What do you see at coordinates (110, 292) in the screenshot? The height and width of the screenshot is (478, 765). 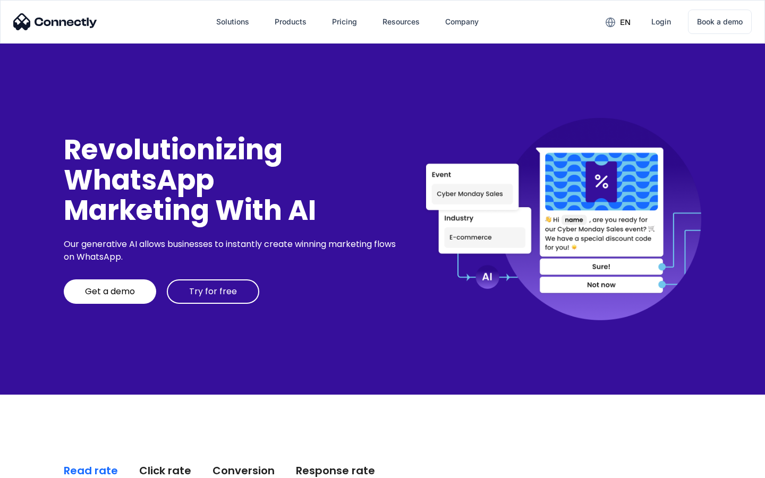 I see `a: Get a demo` at bounding box center [110, 292].